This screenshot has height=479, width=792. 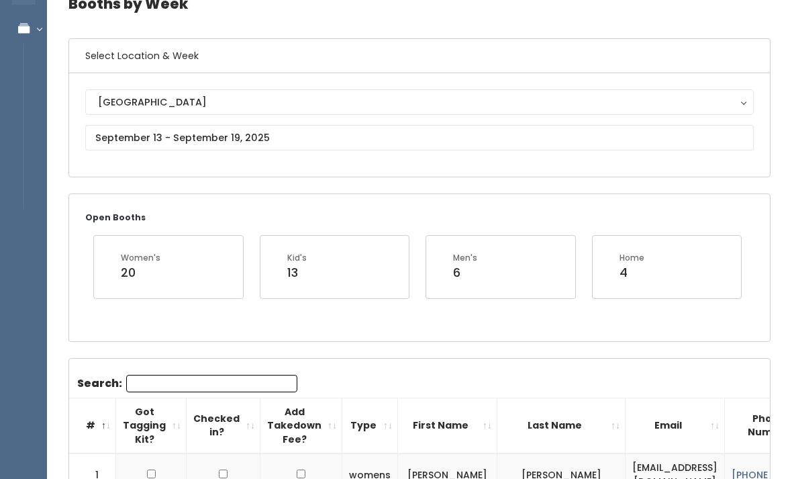 What do you see at coordinates (93, 425) in the screenshot?
I see `th: #: activate to sort column descending` at bounding box center [93, 425].